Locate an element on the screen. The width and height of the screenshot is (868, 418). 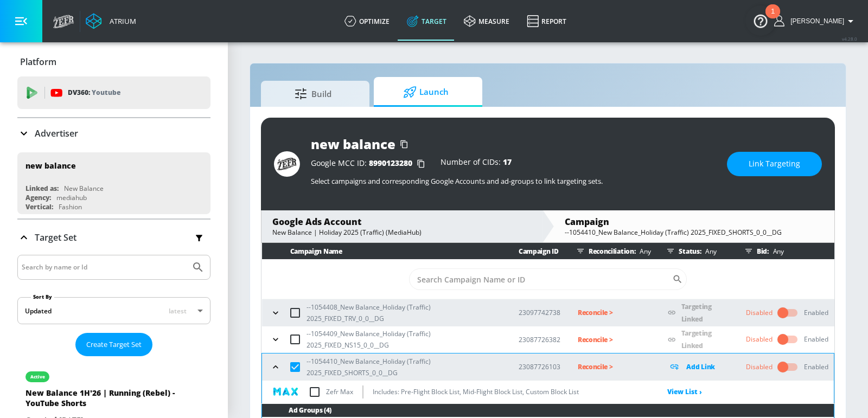
span: v 4.28.0 is located at coordinates (849, 38).